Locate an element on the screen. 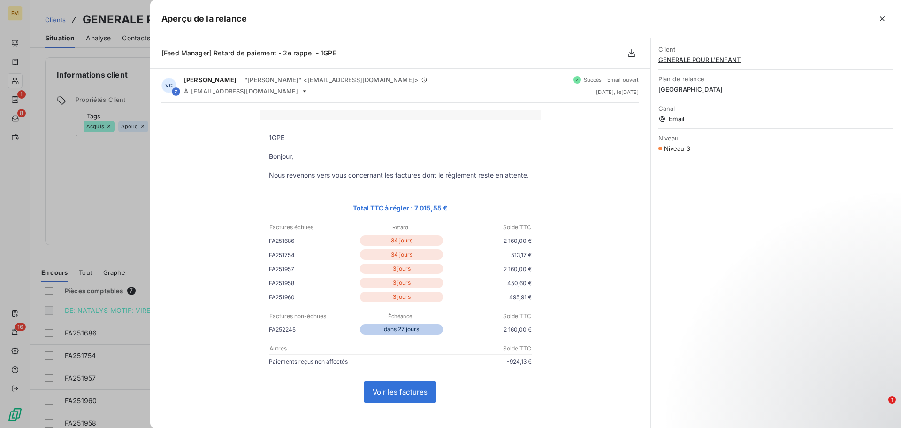 Image resolution: width=901 pixels, height=428 pixels. p: Nous revenons vers vous concernant les factures dont le règlement reste en attente. is located at coordinates (400, 175).